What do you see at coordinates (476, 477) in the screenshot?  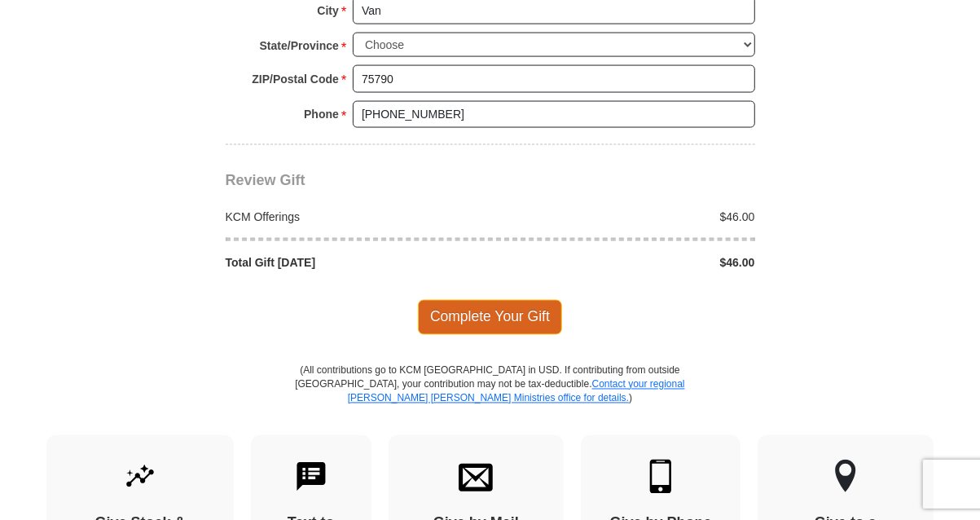 I see `img: envelope.svg` at bounding box center [476, 477].